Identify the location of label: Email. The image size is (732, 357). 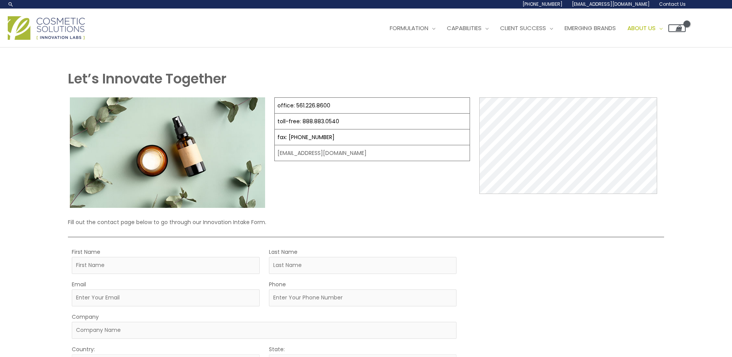
(79, 284).